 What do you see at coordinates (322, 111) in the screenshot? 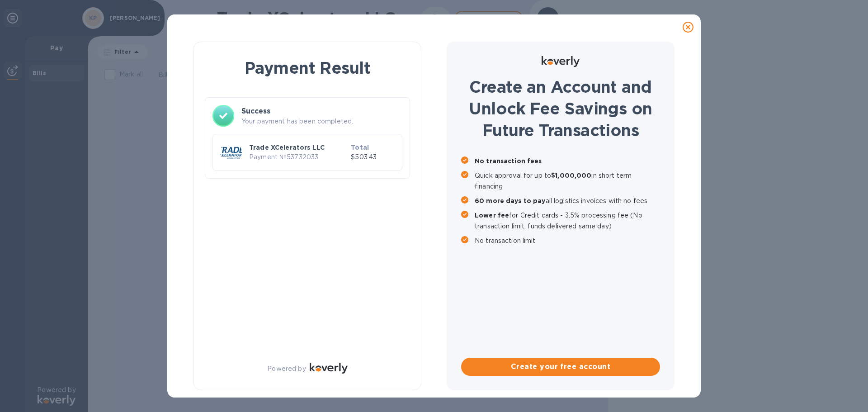
I see `h3: Success` at bounding box center [322, 111].